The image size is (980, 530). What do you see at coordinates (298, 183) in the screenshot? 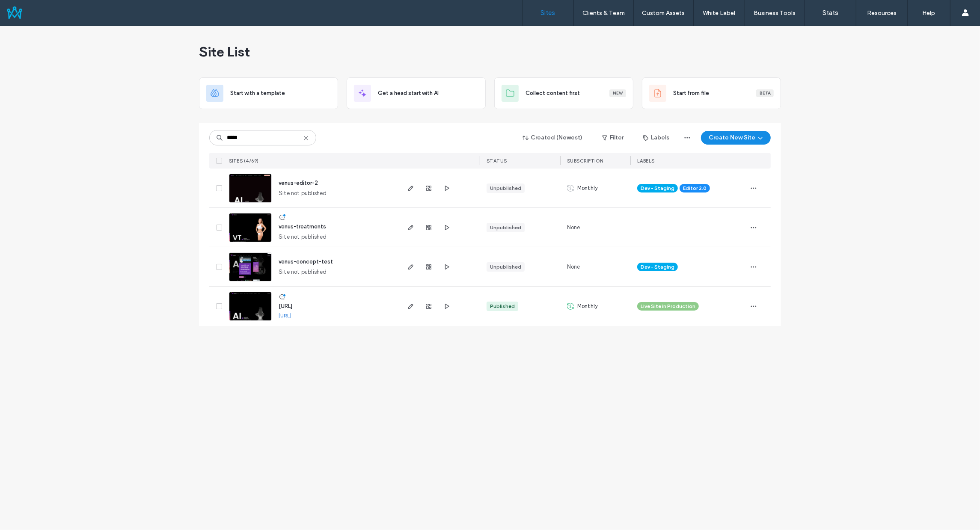
I see `a: venus-editor-2` at bounding box center [298, 183].